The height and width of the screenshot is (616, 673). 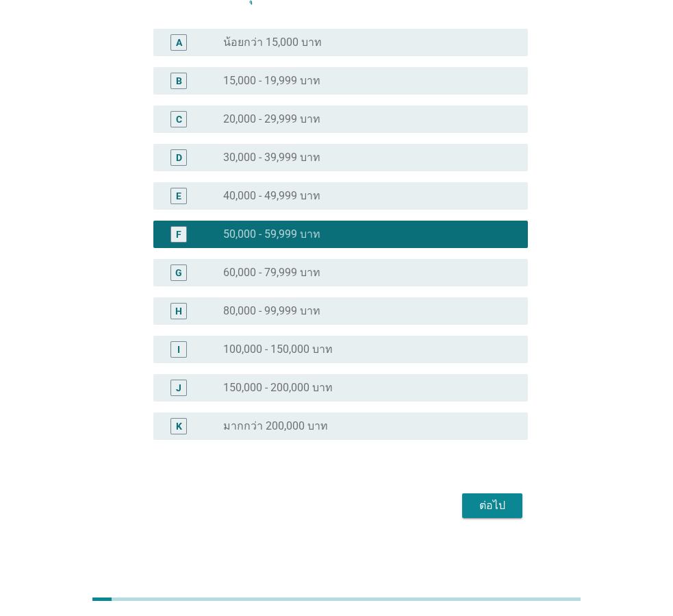 What do you see at coordinates (278, 388) in the screenshot?
I see `label: 150,000 - 200,000 บาท` at bounding box center [278, 388].